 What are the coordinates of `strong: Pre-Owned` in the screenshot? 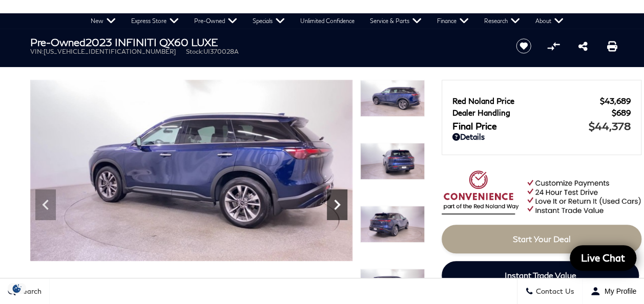 It's located at (58, 42).